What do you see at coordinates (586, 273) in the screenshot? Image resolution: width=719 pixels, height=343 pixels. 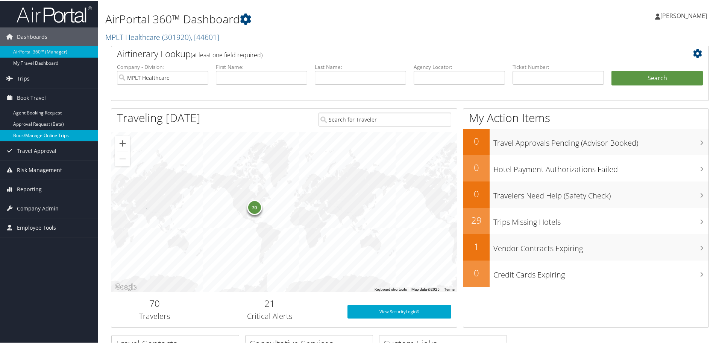 I see `a: 0Credit Cards Expiring` at bounding box center [586, 273].